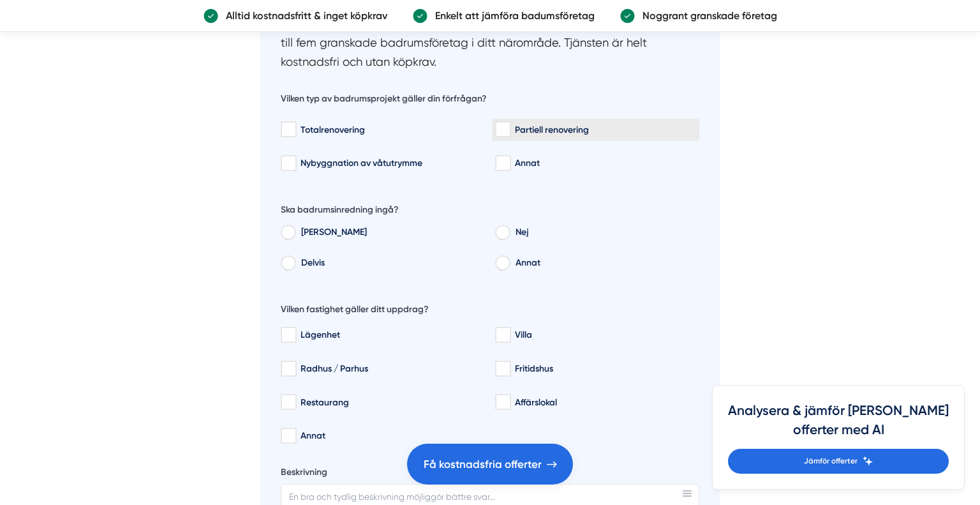 The image size is (980, 505). What do you see at coordinates (838, 460) in the screenshot?
I see `a: Jämför offerter` at bounding box center [838, 460].